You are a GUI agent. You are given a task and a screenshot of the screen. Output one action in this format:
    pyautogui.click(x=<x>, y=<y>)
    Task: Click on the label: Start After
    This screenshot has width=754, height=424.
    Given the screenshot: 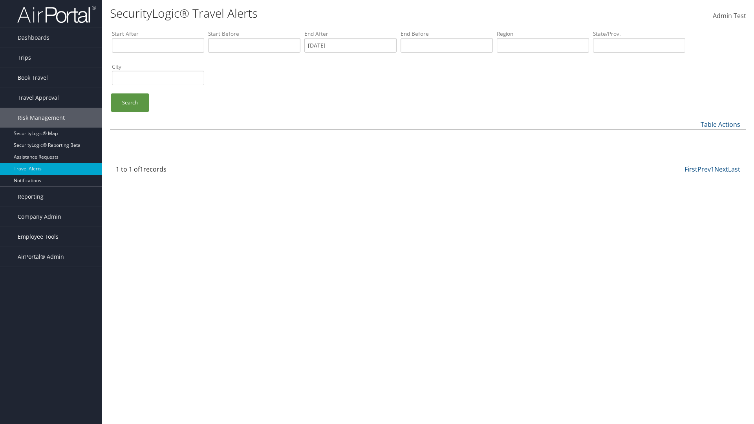 What is the action you would take?
    pyautogui.click(x=158, y=34)
    